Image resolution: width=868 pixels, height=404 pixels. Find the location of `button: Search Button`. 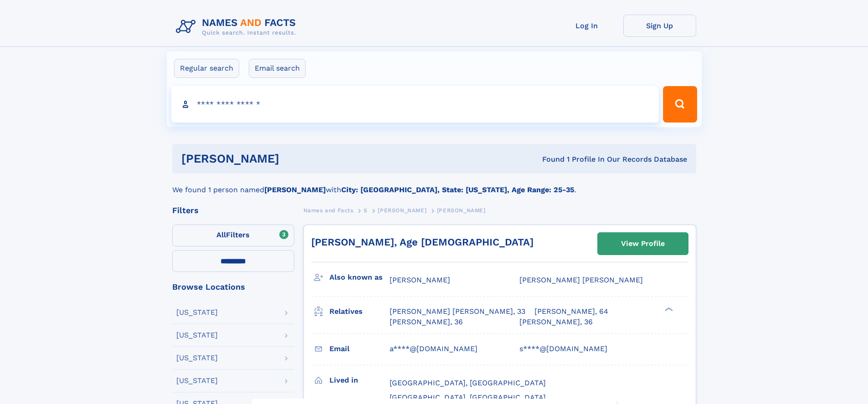

button: Search Button is located at coordinates (679, 104).